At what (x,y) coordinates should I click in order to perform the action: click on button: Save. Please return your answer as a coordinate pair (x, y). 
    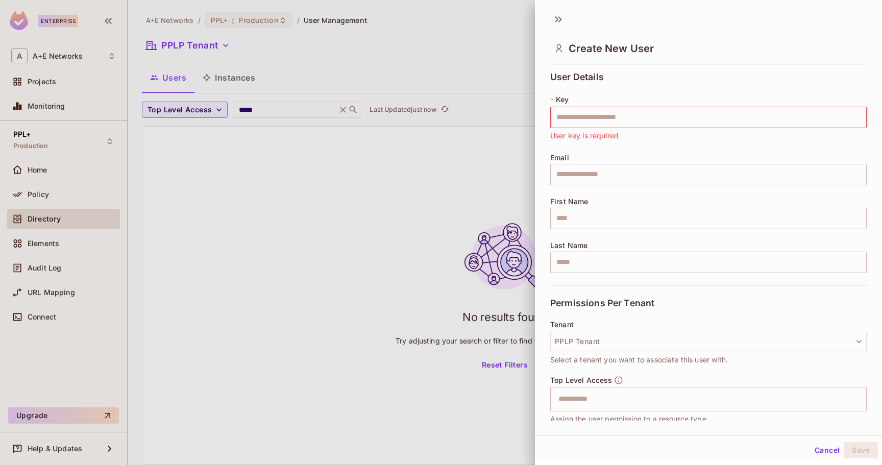
    Looking at the image, I should click on (861, 450).